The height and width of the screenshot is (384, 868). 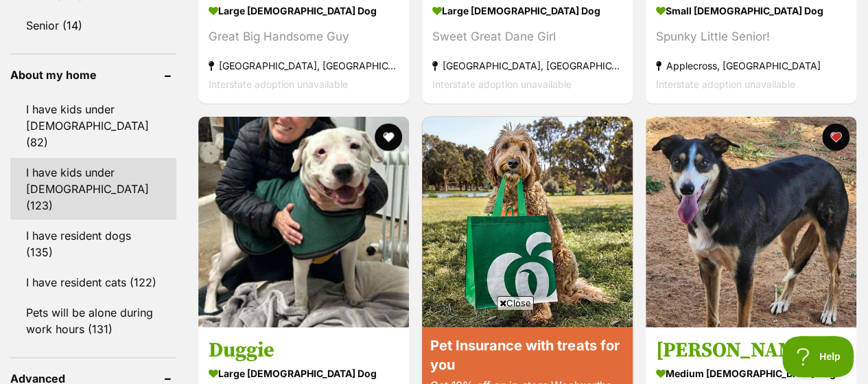 What do you see at coordinates (93, 75) in the screenshot?
I see `header: About my home` at bounding box center [93, 75].